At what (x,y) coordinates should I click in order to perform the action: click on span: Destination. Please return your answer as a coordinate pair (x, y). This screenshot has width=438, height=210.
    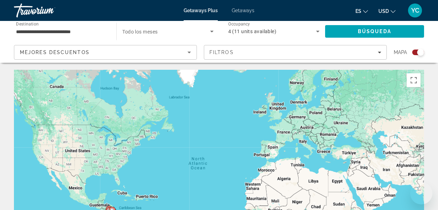
    Looking at the image, I should click on (27, 24).